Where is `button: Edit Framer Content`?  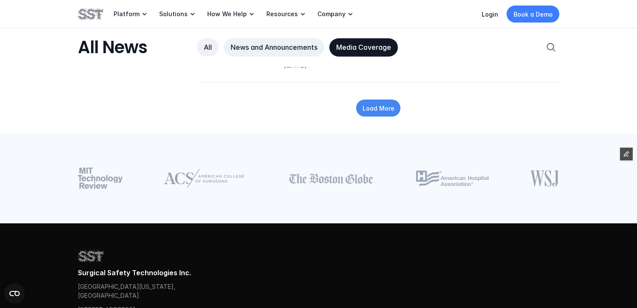 button: Edit Framer Content is located at coordinates (626, 154).